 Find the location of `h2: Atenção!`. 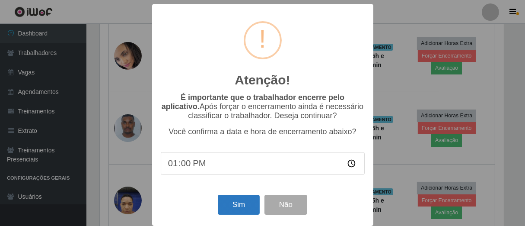

h2: Atenção! is located at coordinates (262, 80).